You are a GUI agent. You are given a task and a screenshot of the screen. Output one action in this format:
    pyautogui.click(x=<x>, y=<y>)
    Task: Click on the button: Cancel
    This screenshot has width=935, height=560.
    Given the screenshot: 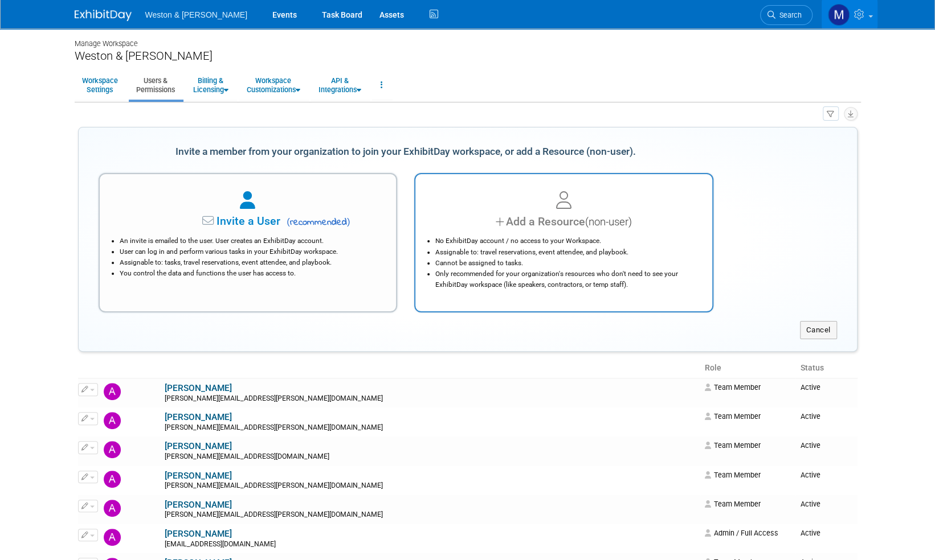 What is the action you would take?
    pyautogui.click(x=818, y=331)
    